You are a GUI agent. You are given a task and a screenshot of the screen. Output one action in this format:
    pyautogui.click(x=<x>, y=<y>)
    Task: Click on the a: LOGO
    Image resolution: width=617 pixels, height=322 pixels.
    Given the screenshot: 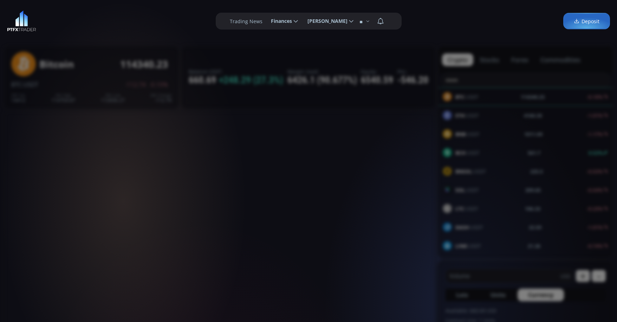 What is the action you would take?
    pyautogui.click(x=21, y=21)
    